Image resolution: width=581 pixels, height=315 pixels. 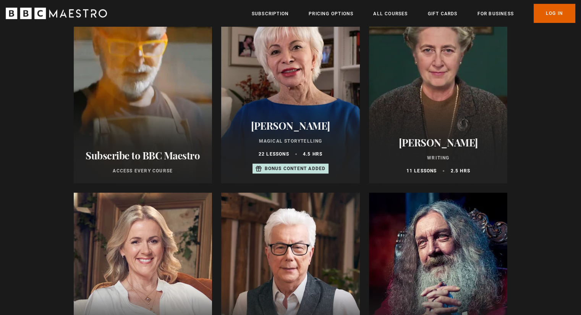 What do you see at coordinates (312, 154) in the screenshot?
I see `p: 4.5 hrs` at bounding box center [312, 154].